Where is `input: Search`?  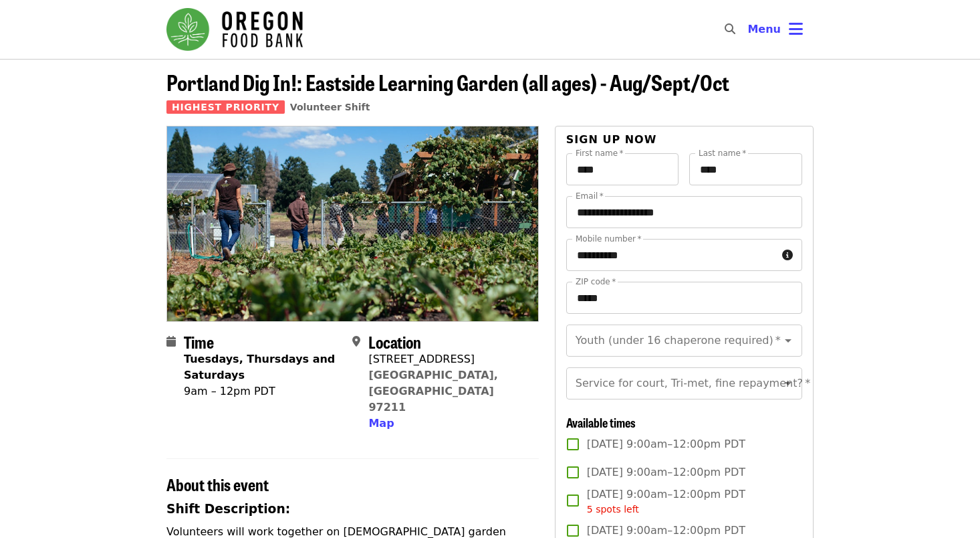
input: Search is located at coordinates (749, 30).